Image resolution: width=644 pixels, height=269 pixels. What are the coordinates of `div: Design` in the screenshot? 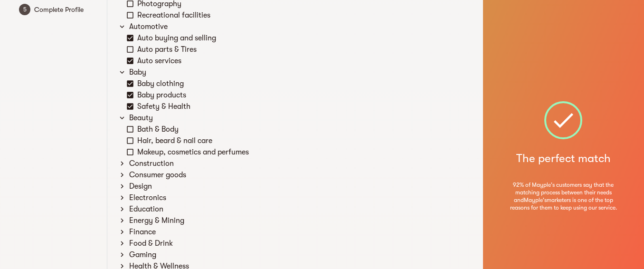 It's located at (299, 187).